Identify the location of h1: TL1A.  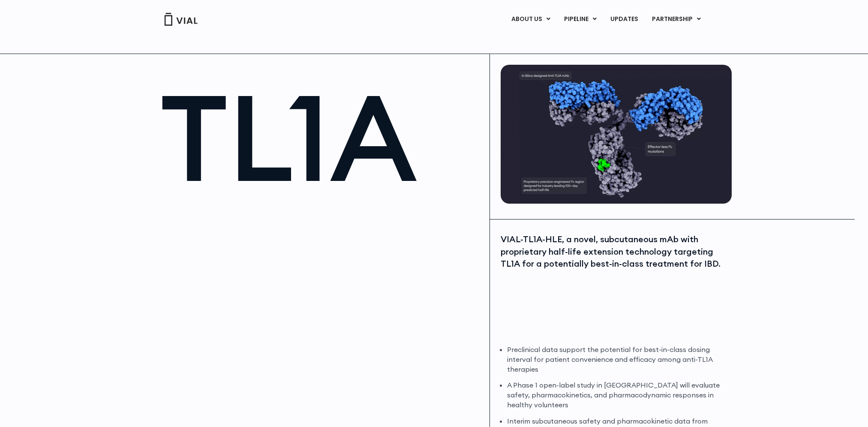
(321, 137).